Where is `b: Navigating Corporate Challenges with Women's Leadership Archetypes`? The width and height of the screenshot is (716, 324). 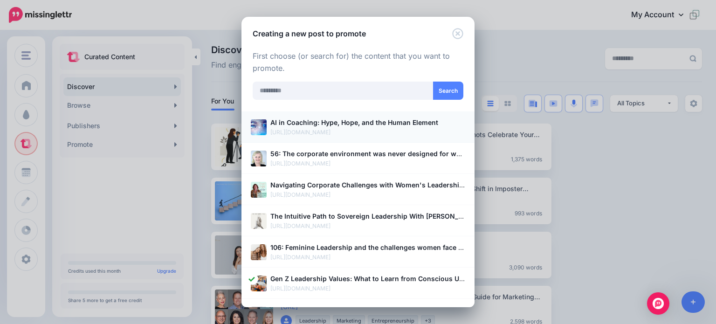 b: Navigating Corporate Challenges with Women's Leadership Archetypes is located at coordinates (386, 185).